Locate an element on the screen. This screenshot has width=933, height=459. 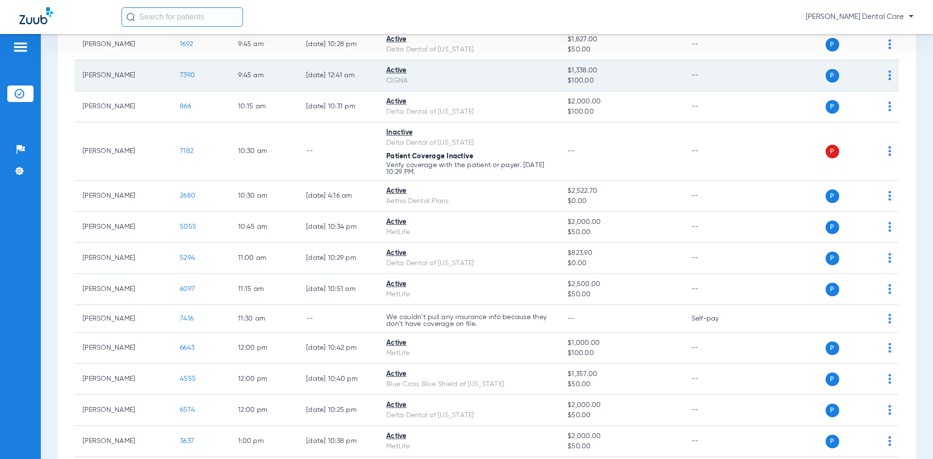
span: 5055 is located at coordinates (188, 227).